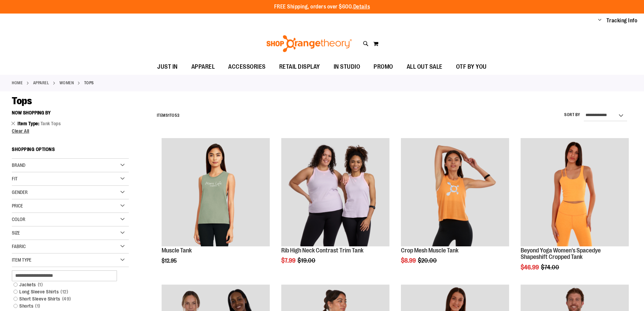 Image resolution: width=644 pixels, height=311 pixels. I want to click on a: APPAREL, so click(41, 83).